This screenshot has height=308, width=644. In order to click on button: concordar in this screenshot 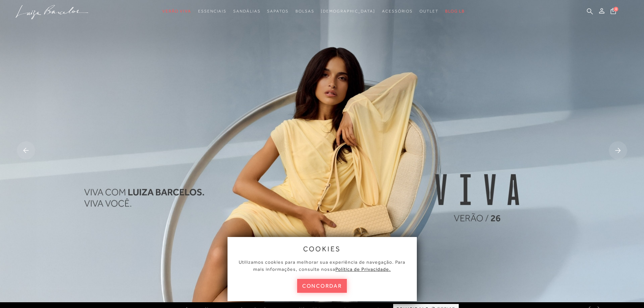, I will do `click(322, 286)`.